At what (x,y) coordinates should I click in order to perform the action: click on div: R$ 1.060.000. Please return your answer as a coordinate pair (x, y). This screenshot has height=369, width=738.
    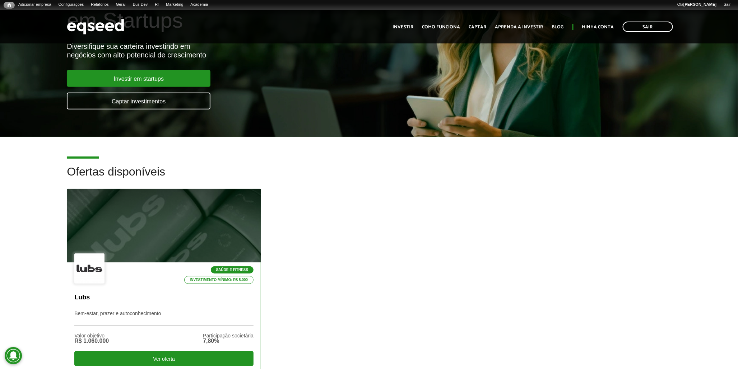
    Looking at the image, I should click on (92, 341).